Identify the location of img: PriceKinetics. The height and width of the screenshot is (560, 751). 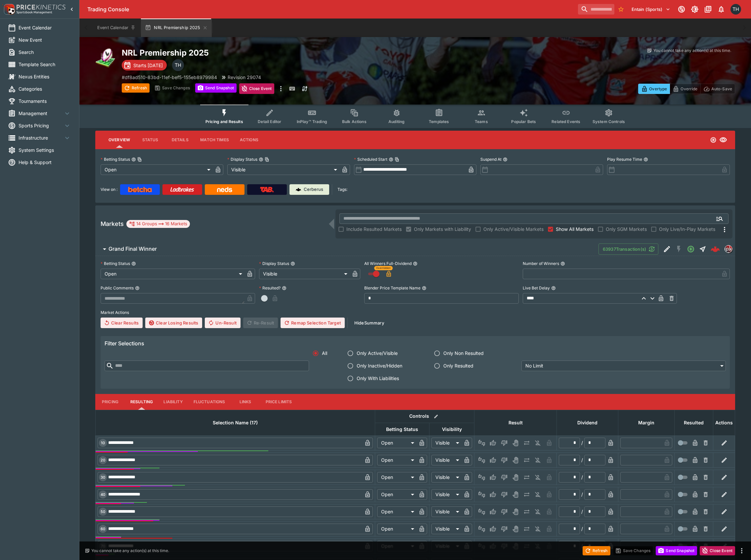
(41, 7).